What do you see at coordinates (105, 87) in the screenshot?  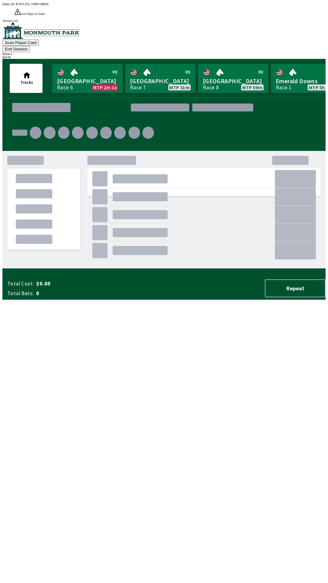 I see `span: MTP 2m 1s` at bounding box center [105, 87].